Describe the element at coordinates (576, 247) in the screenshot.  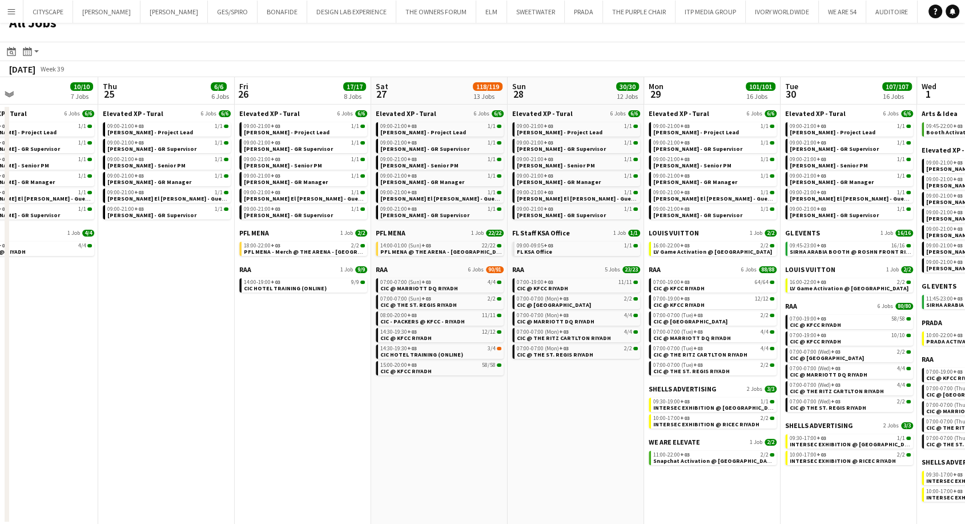
I see `div: FL Staff KSA Office1 Job1/109:00-09:05+031/1FL KSA Office` at that location.